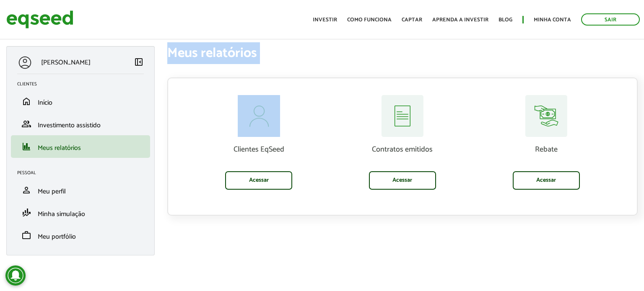 The image size is (644, 291). What do you see at coordinates (52, 191) in the screenshot?
I see `span: Meu perfil` at bounding box center [52, 191].